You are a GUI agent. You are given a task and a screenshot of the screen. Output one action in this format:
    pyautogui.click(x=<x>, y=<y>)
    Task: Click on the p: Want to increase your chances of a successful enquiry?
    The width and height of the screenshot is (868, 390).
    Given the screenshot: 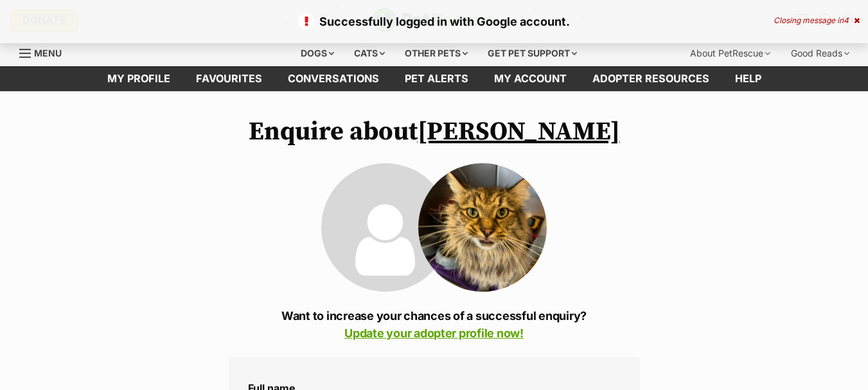 What is the action you would take?
    pyautogui.click(x=434, y=325)
    